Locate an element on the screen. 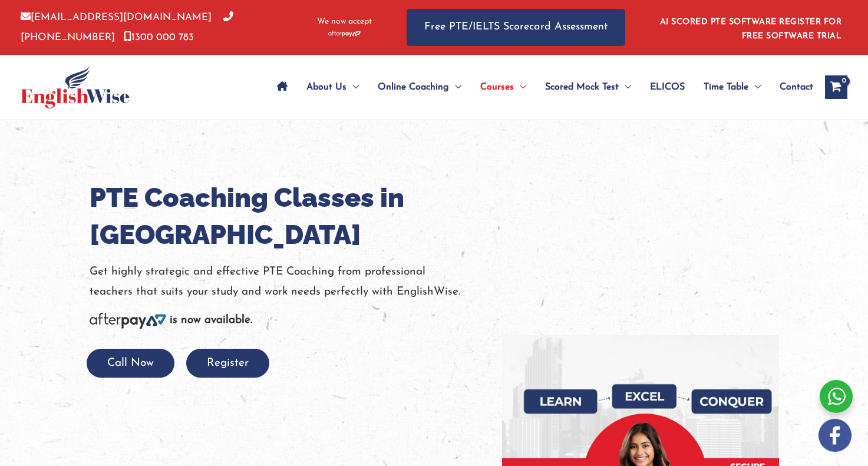  a: View Shopping Cart, empty is located at coordinates (836, 87).